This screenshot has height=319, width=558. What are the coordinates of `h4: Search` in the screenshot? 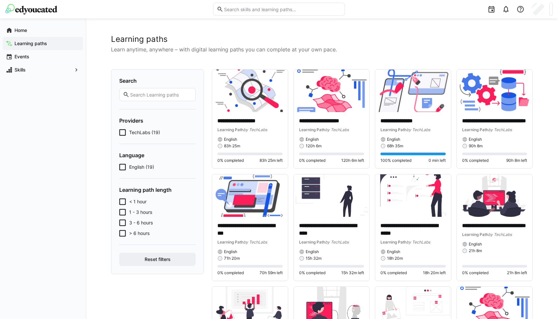 It's located at (157, 81).